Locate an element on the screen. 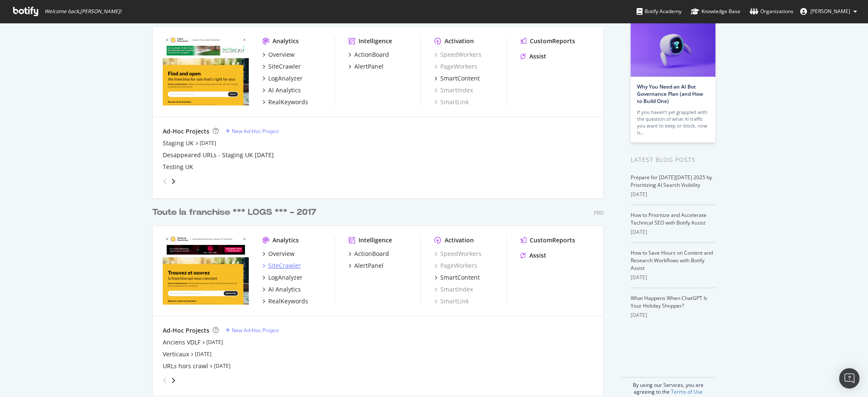 Image resolution: width=868 pixels, height=397 pixels. div: Open Intercom Messenger is located at coordinates (849, 378).